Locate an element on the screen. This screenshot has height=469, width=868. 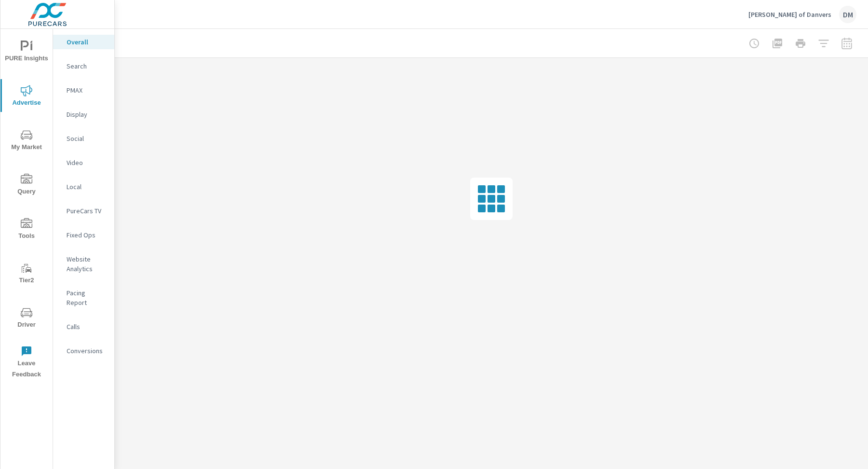
span: Driver is located at coordinates (26, 319).